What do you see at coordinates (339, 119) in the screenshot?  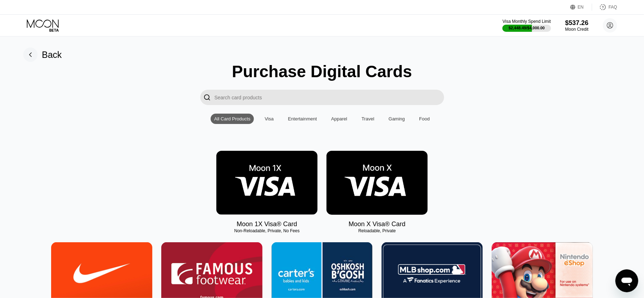 I see `div: Apparel` at bounding box center [339, 119].